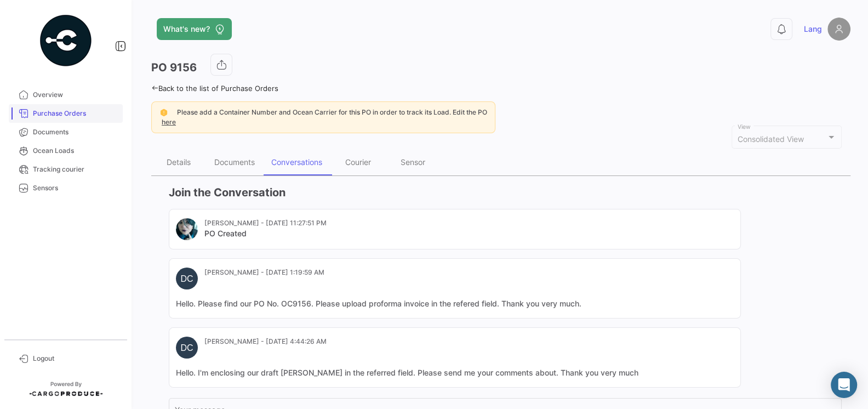 This screenshot has height=409, width=868. I want to click on span: Please add a Container Number and Ocean Carrier for this PO in order to track its Load. Edit the PO, so click(332, 112).